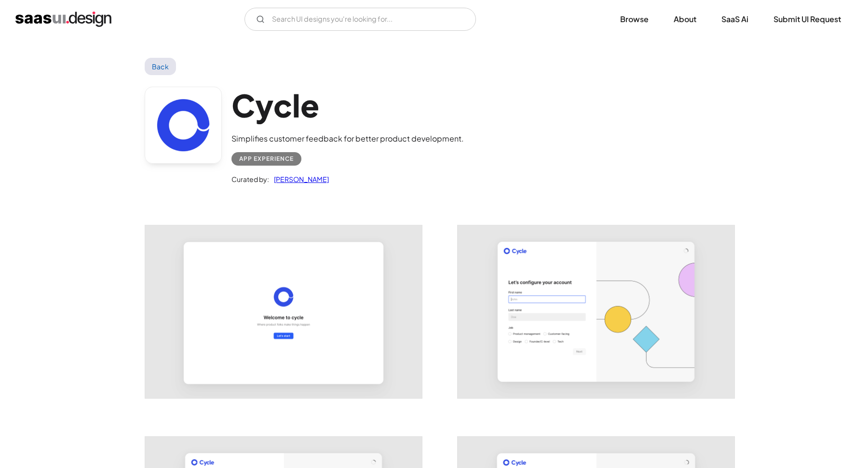 This screenshot has width=868, height=468. Describe the element at coordinates (360, 19) in the screenshot. I see `form: Email Form` at that location.